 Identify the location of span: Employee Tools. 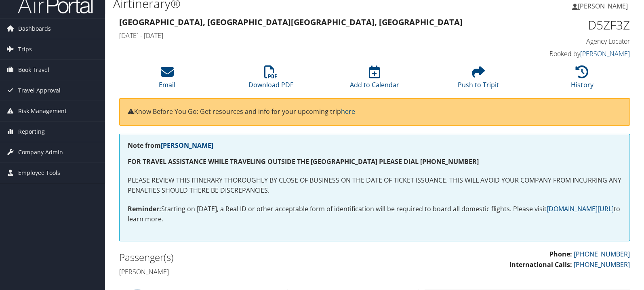
(39, 173).